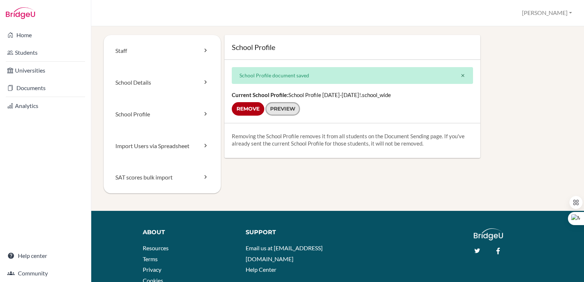  I want to click on a: Staff, so click(162, 51).